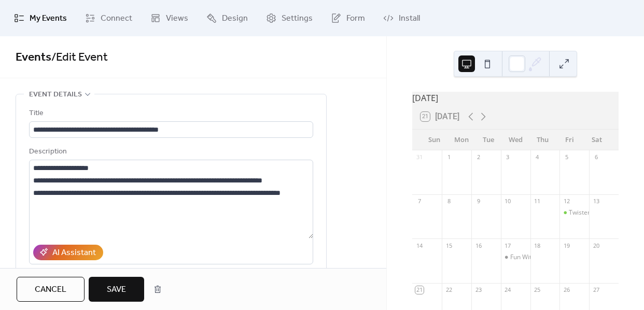 The image size is (644, 310). I want to click on a: Views, so click(169, 19).